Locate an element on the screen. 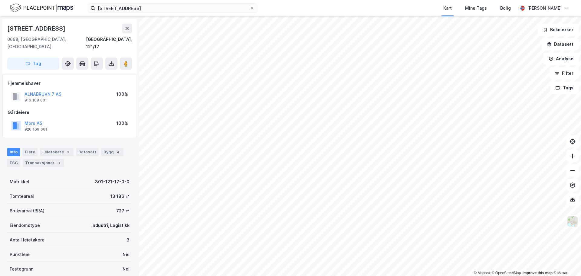  div: Kart is located at coordinates (448, 8).